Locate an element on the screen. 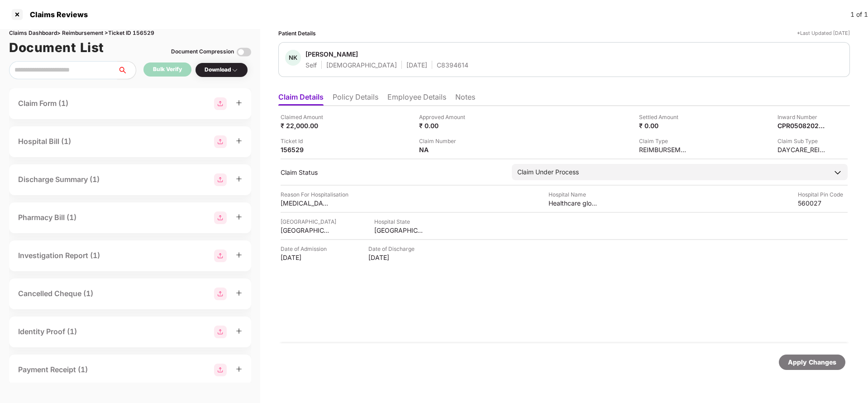 The image size is (868, 403). li: Notes is located at coordinates (465, 99).